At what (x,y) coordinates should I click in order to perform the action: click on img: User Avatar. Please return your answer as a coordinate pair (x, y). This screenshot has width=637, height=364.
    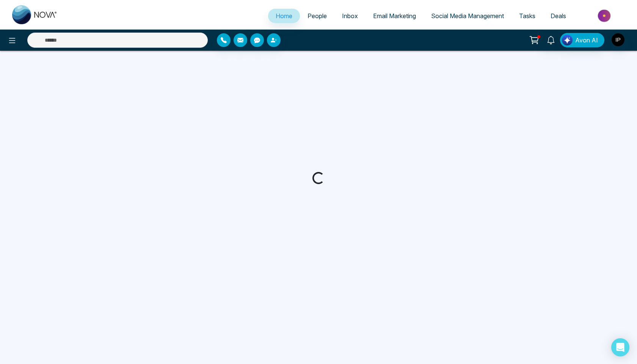
    Looking at the image, I should click on (618, 40).